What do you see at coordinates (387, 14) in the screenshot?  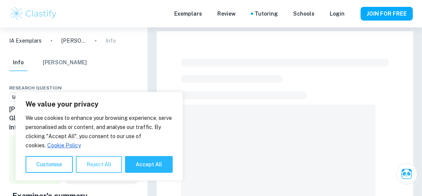 I see `a: JOIN FOR FREE` at bounding box center [387, 14].